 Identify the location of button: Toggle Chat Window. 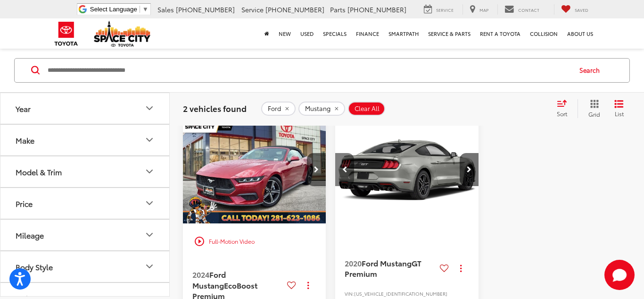
(619, 275).